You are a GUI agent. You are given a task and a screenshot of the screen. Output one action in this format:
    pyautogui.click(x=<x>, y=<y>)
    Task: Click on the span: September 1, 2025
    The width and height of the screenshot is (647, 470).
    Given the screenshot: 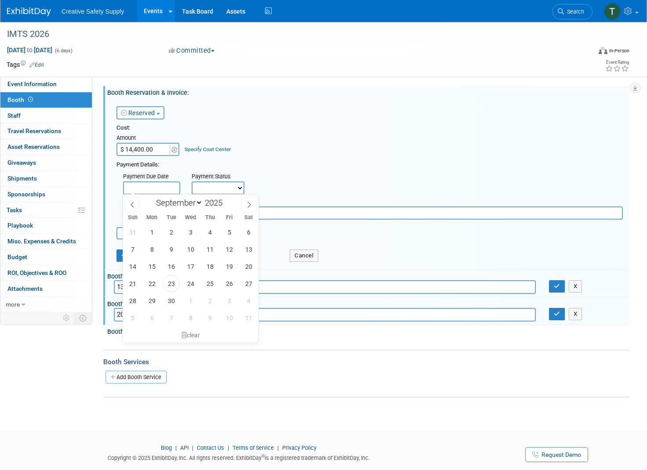 What is the action you would take?
    pyautogui.click(x=152, y=232)
    